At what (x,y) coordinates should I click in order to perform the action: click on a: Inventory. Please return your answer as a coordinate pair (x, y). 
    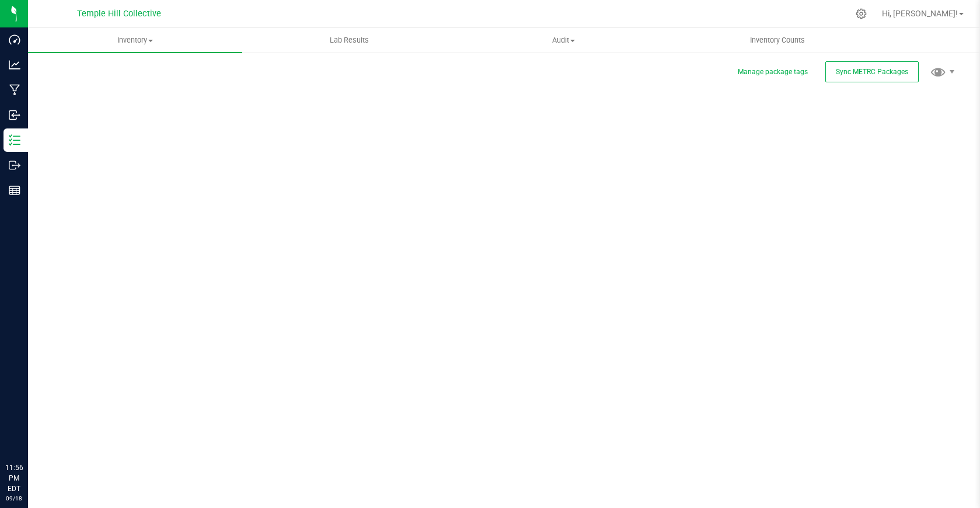
    Looking at the image, I should click on (135, 40).